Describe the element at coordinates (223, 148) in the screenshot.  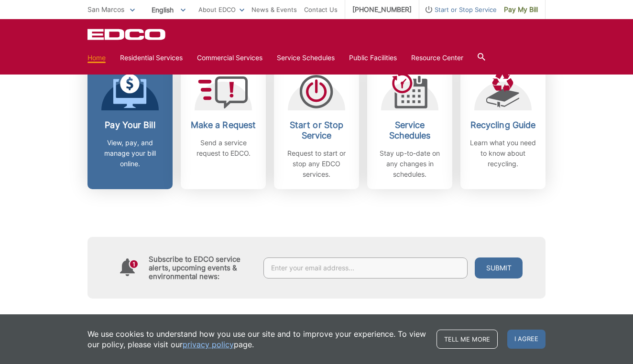
I see `p: Send a service request to EDCO.` at that location.